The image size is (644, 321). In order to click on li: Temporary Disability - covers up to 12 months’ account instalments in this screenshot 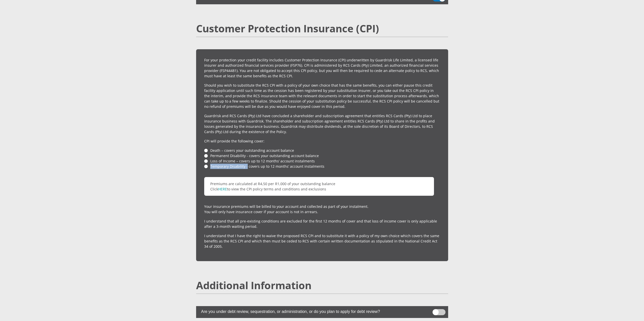, I will do `click(322, 166)`.